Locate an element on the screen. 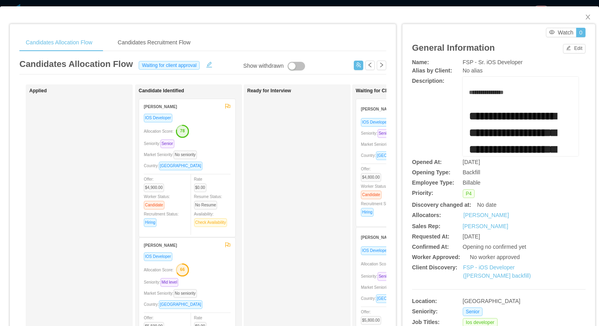 The height and width of the screenshot is (326, 599). b: Location: is located at coordinates (424, 301).